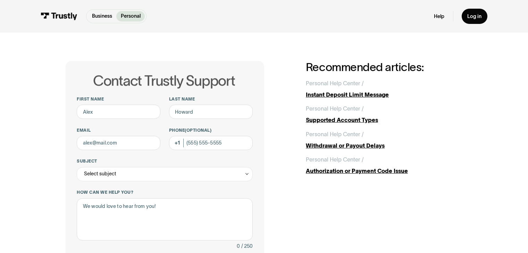 The height and width of the screenshot is (253, 528). What do you see at coordinates (247, 246) in the screenshot?
I see `div: / 250` at bounding box center [247, 246].